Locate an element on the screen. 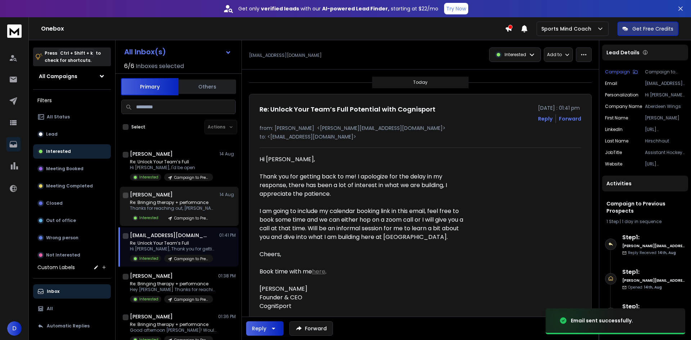  button: Inbox is located at coordinates (72, 292).